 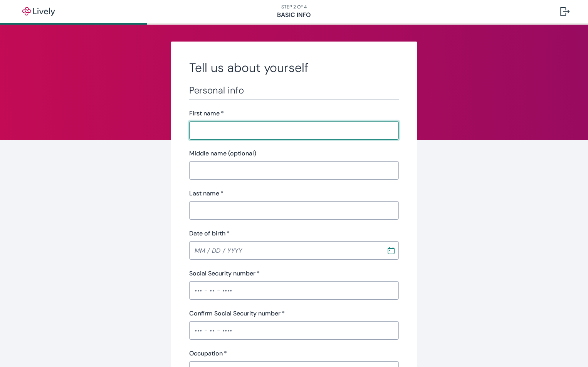 What do you see at coordinates (294, 68) in the screenshot?
I see `h2: Tell us about yourself` at bounding box center [294, 68].